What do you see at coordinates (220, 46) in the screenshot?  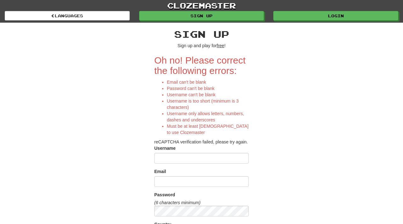 I see `u: free` at bounding box center [220, 46].